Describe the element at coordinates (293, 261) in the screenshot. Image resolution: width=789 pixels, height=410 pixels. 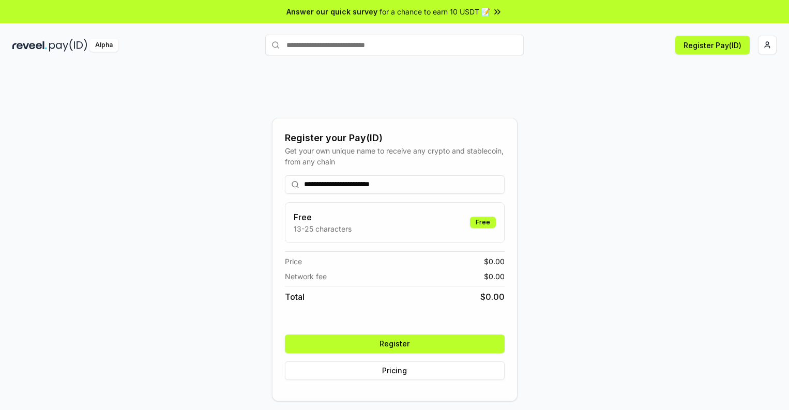
I see `span: Price` at that location.